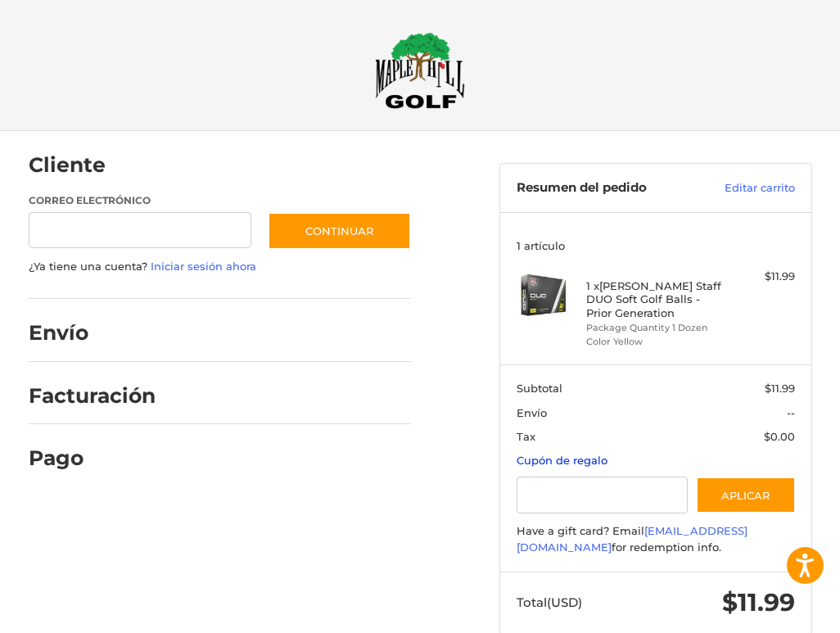 This screenshot has width=840, height=633. What do you see at coordinates (525, 436) in the screenshot?
I see `span: Tax` at bounding box center [525, 436].